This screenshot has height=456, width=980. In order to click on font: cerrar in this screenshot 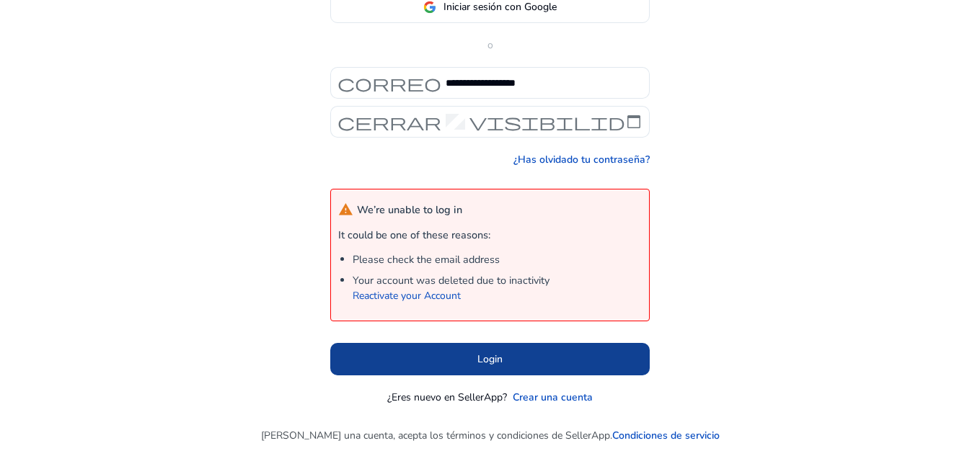, I will do `click(389, 122)`.